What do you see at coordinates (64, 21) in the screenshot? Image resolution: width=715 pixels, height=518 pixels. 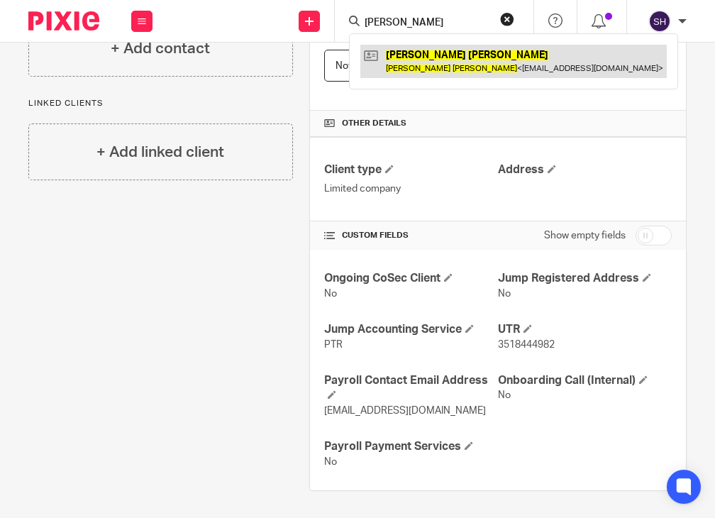 I see `img: Pixie` at bounding box center [64, 21].